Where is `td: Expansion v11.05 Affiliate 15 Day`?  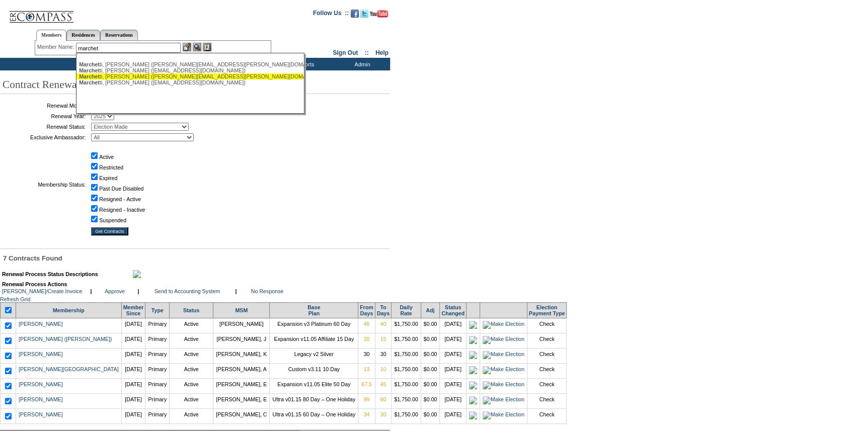 td: Expansion v11.05 Affiliate 15 Day is located at coordinates (314, 341).